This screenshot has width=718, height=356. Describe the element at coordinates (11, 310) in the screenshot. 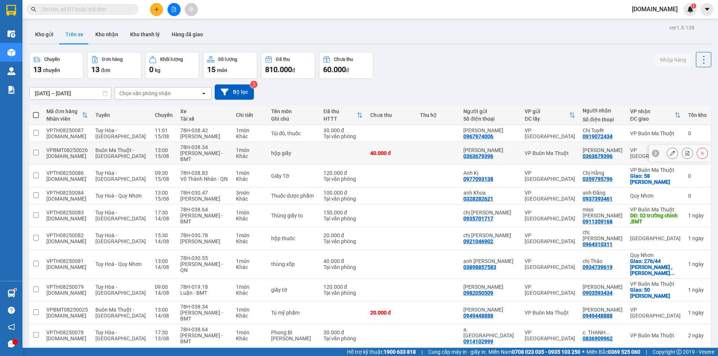

I see `span: question-circle` at that location.